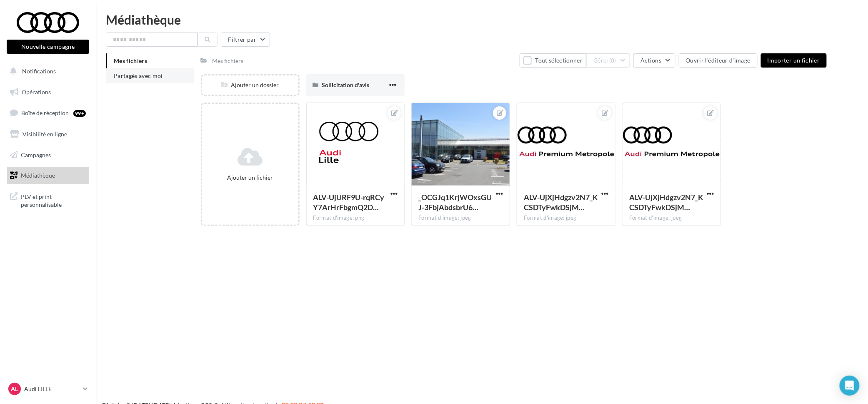 This screenshot has height=404, width=868. Describe the element at coordinates (795, 60) in the screenshot. I see `span: Importer un fichier` at that location.